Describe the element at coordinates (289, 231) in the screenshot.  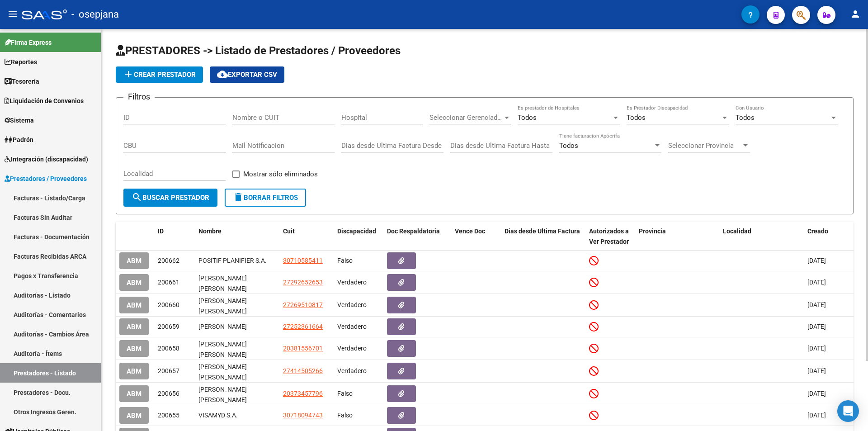
I see `span: Cuit` at that location.